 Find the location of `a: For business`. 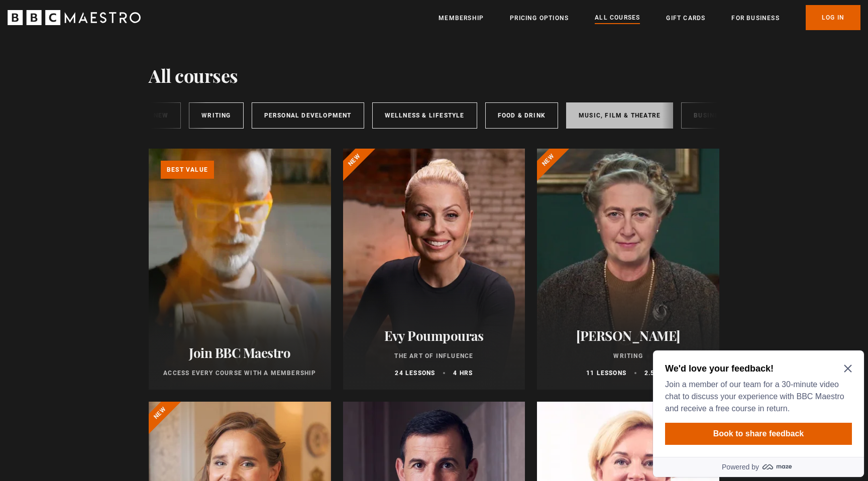

a: For business is located at coordinates (755, 18).